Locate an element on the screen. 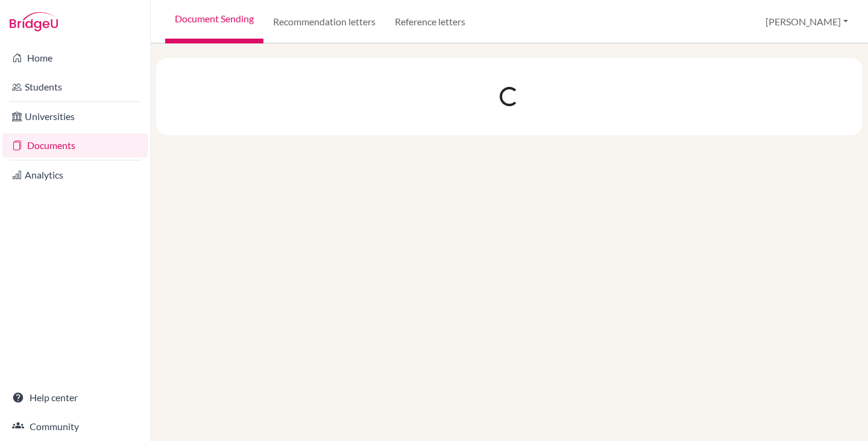 The height and width of the screenshot is (441, 868). a: Universities is located at coordinates (74, 117).